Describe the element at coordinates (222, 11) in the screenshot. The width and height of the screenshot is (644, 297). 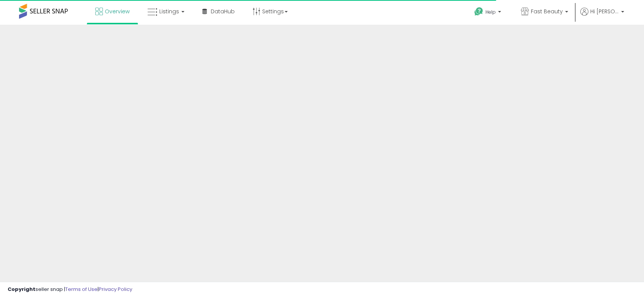
I see `span: DataHub` at that location.